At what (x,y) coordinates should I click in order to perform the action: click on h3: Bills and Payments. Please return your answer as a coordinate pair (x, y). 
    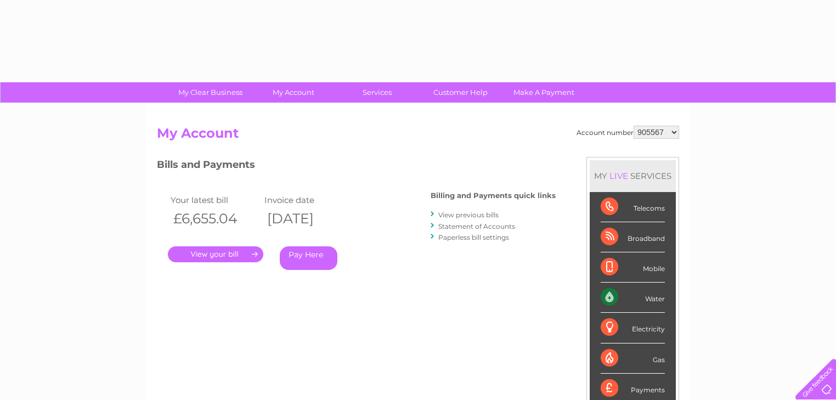
    Looking at the image, I should click on (356, 166).